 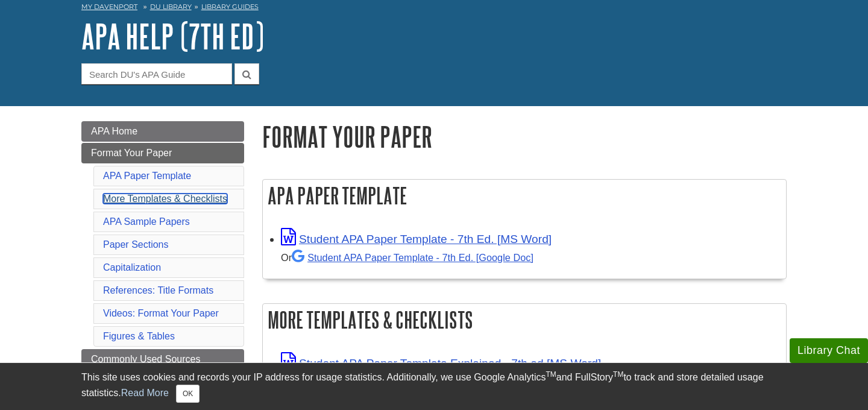 I want to click on a: APA Paper Template, so click(x=147, y=176).